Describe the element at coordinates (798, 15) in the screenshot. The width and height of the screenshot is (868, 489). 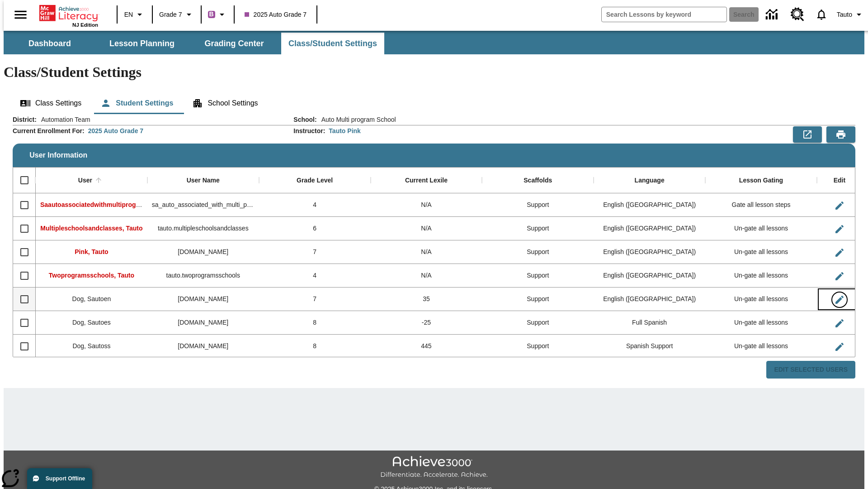
I see `a: Resource Center, Will open in new tab` at that location.